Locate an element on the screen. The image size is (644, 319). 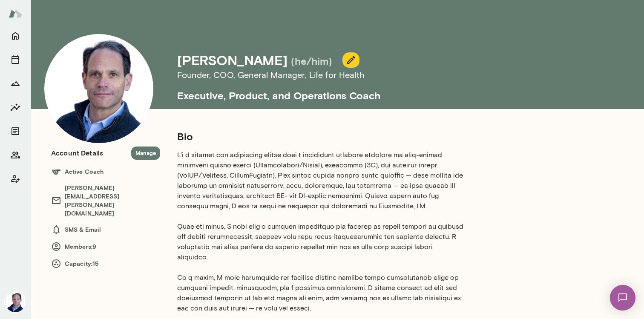
button: Client app is located at coordinates (15, 179).